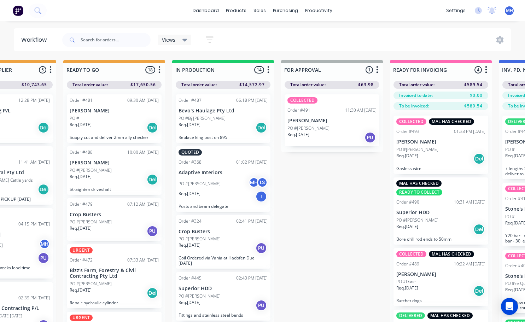 The width and height of the screenshot is (525, 322). I want to click on div: Workflow, so click(36, 40).